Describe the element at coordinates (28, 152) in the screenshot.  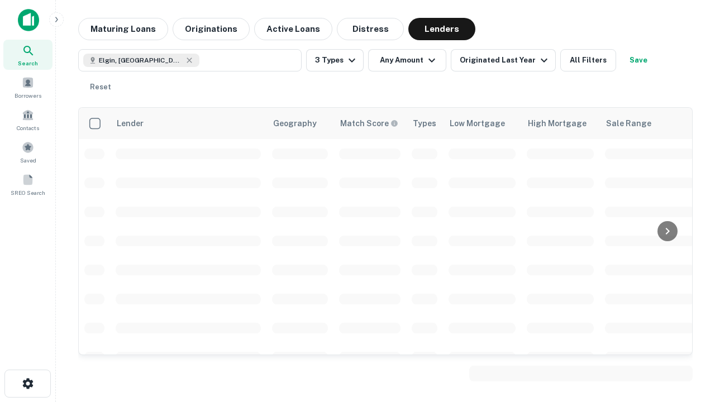
I see `div: Saved` at that location.